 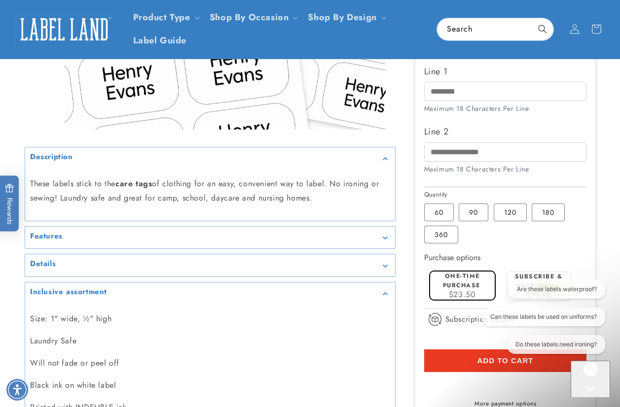 I want to click on span: $23.50, so click(x=462, y=294).